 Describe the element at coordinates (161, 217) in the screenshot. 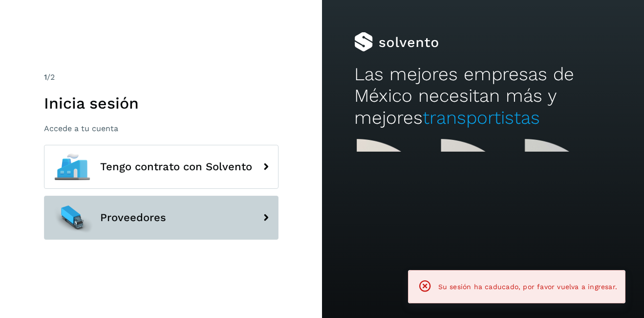

I see `button: Proveedores` at that location.